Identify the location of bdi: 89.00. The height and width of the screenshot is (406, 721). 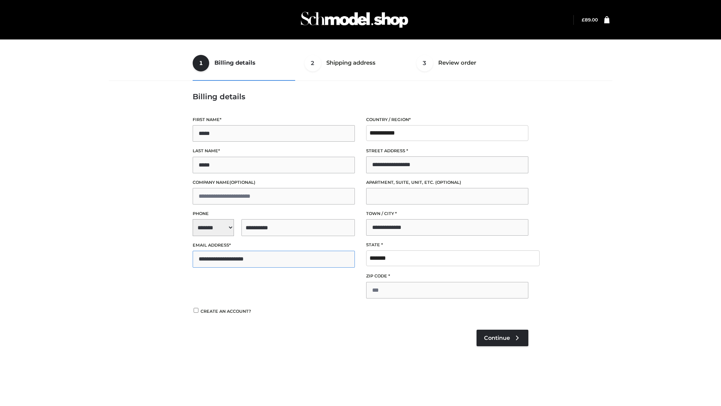
(590, 20).